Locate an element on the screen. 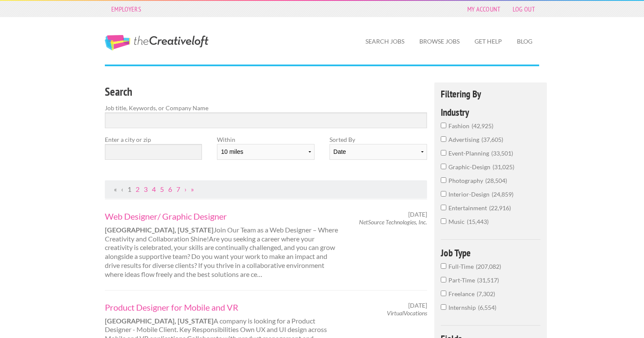 This screenshot has width=644, height=338. input: entertainment22,916 is located at coordinates (443, 207).